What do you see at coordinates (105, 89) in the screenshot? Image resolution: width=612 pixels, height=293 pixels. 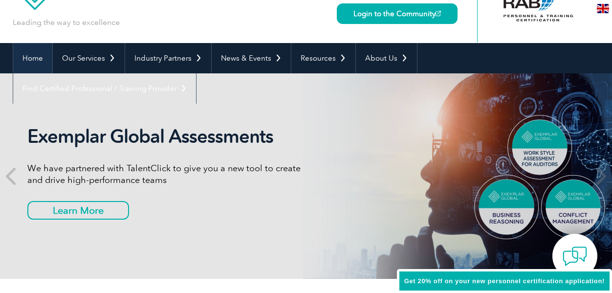 I see `a: Find Certified Professional / Training Provider` at bounding box center [105, 89].